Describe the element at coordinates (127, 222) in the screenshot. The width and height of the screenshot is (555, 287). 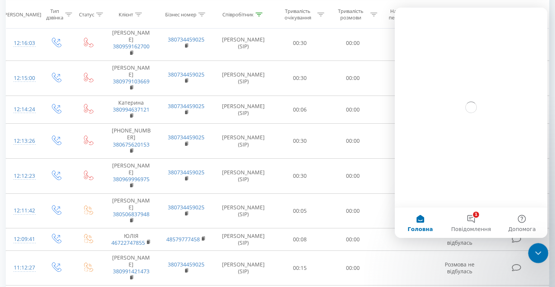
I see `span: Допомога` at that location.